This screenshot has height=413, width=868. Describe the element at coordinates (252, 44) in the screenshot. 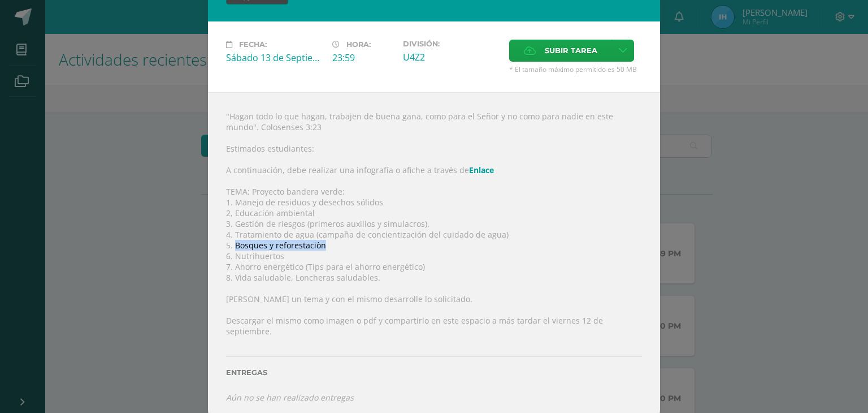

I see `span: Fecha:` at that location.